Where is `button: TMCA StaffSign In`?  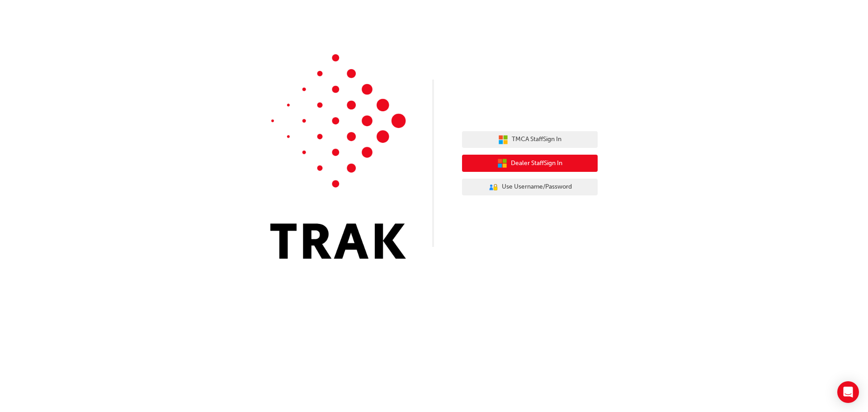
button: TMCA StaffSign In is located at coordinates (530, 140).